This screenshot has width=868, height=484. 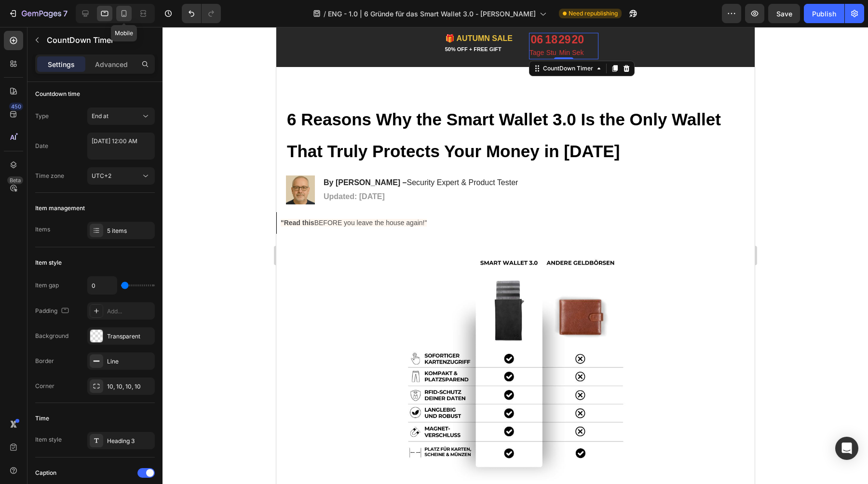 I want to click on div: 20, so click(x=302, y=13).